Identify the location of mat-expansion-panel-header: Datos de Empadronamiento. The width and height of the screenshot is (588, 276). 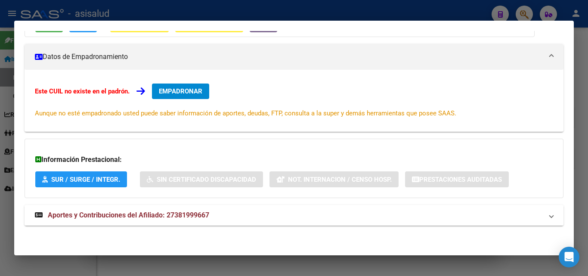
(294, 57).